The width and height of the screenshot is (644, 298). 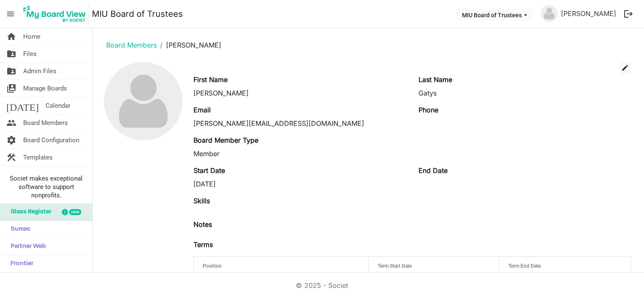 I want to click on label: First Name, so click(x=210, y=80).